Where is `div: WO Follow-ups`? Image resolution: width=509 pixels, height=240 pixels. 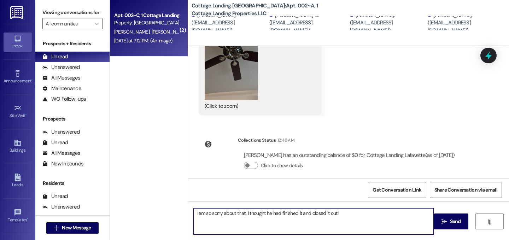 div: WO Follow-ups is located at coordinates (64, 99).